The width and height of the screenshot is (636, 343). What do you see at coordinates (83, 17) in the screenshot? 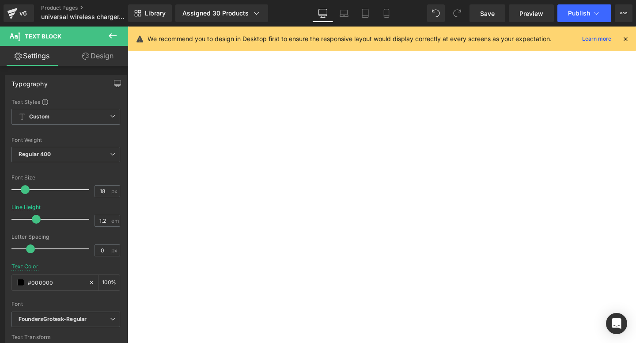
I see `span: universal wireless charger.gomi` at bounding box center [83, 17].